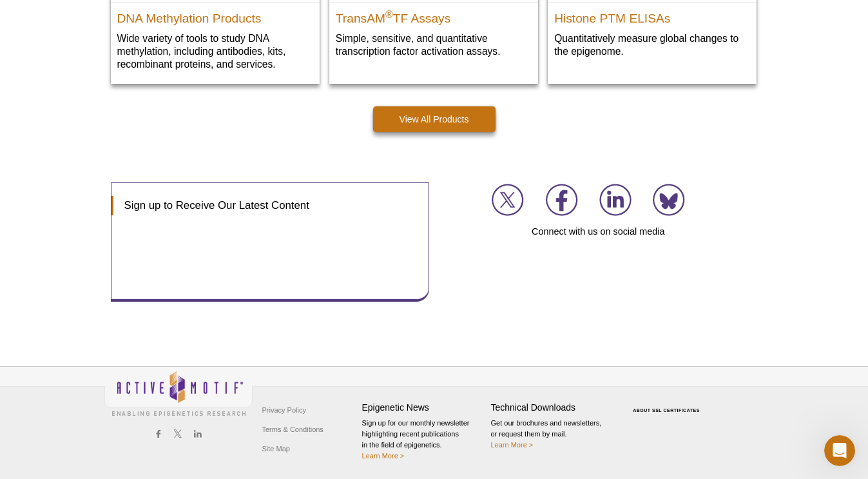 This screenshot has width=868, height=479. What do you see at coordinates (178, 393) in the screenshot?
I see `img: Active Motif,` at bounding box center [178, 393].